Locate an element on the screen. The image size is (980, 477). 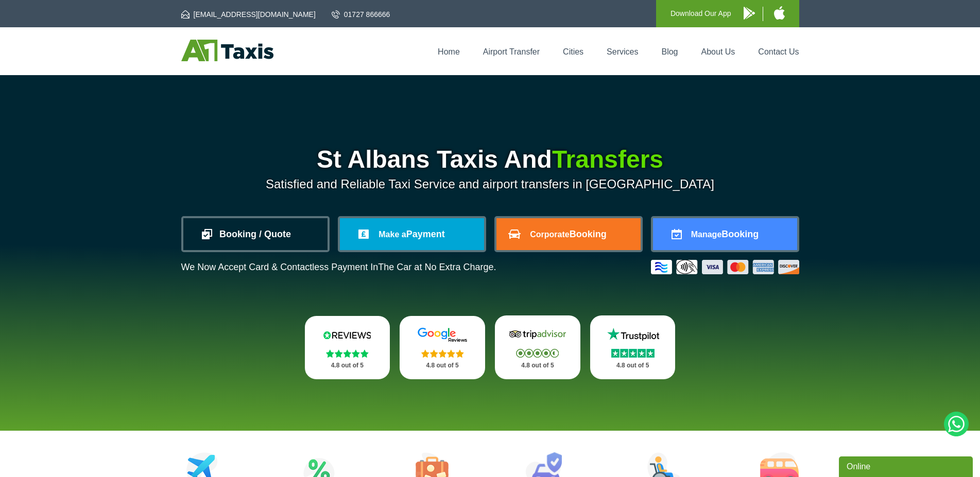
span: Make a is located at coordinates (392, 234).